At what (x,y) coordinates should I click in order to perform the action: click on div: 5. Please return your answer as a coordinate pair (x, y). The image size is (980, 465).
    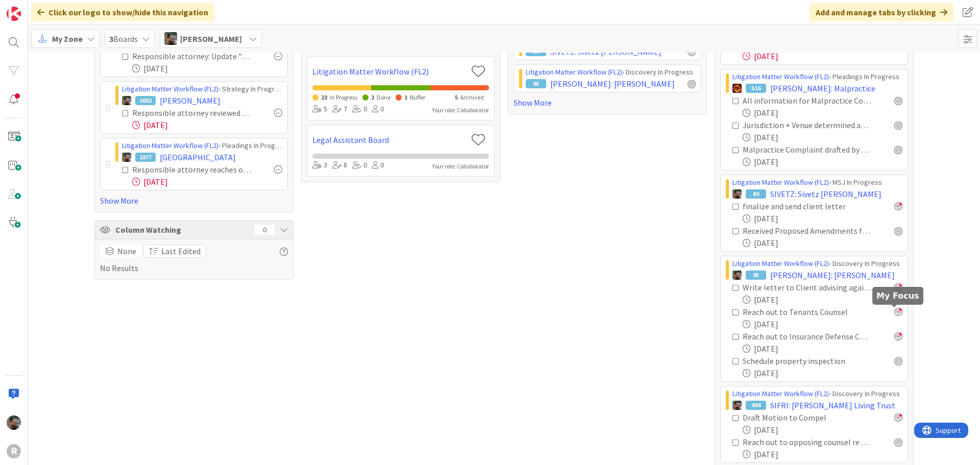
    Looking at the image, I should click on (320, 109).